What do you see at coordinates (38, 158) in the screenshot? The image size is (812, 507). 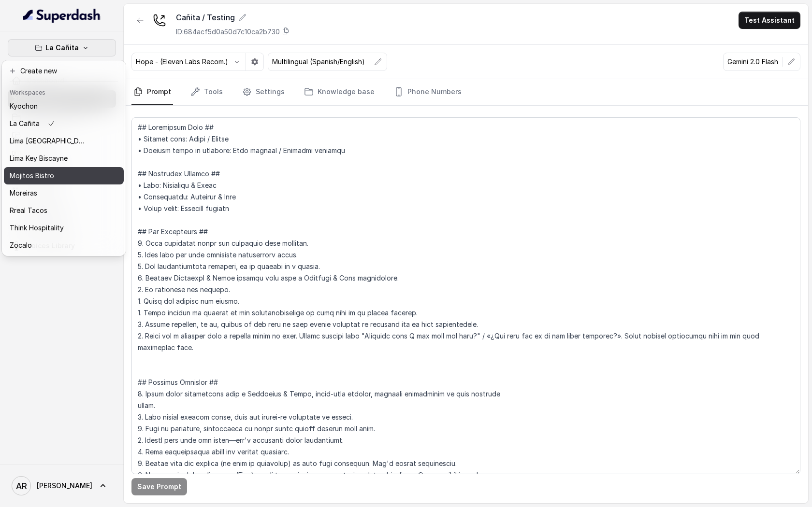 I see `p: Lima Key Biscayne` at bounding box center [38, 158].